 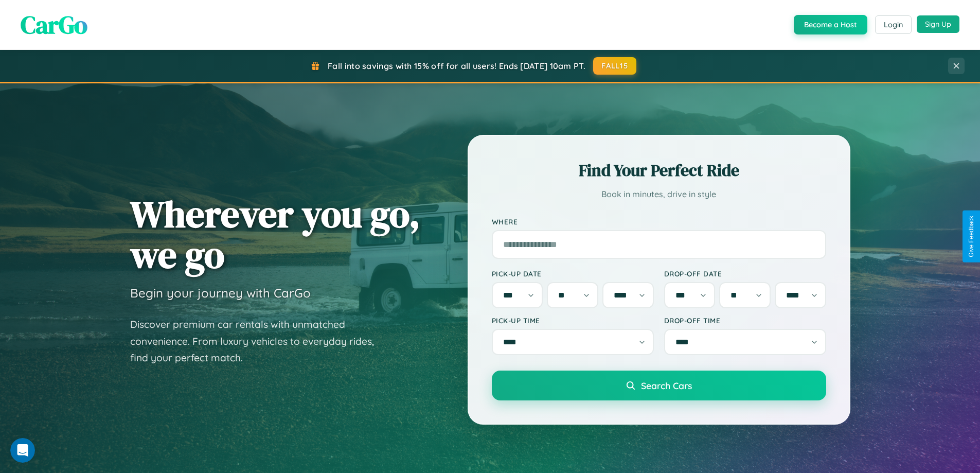 I want to click on div: Give Feedback, so click(x=971, y=236).